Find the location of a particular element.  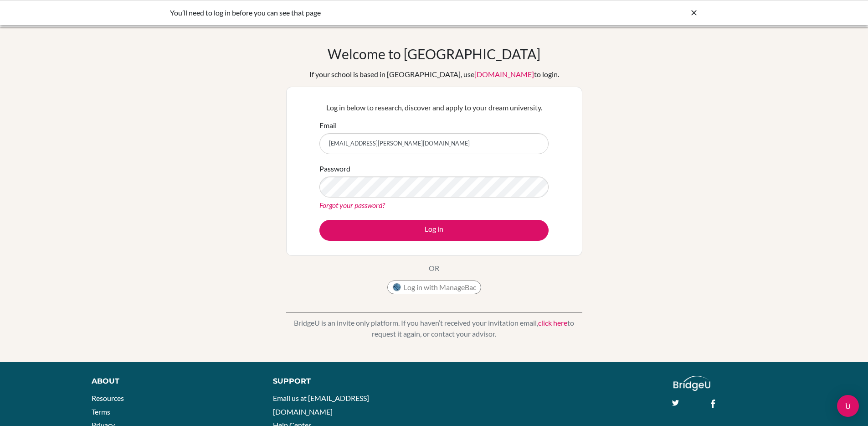

div: Open Intercom Messenger is located at coordinates (848, 405).